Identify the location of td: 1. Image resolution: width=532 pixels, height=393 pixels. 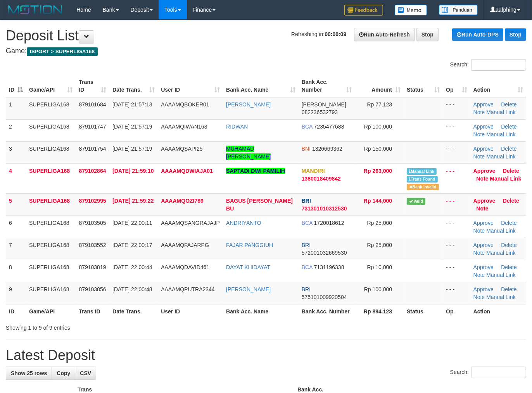
(16, 109).